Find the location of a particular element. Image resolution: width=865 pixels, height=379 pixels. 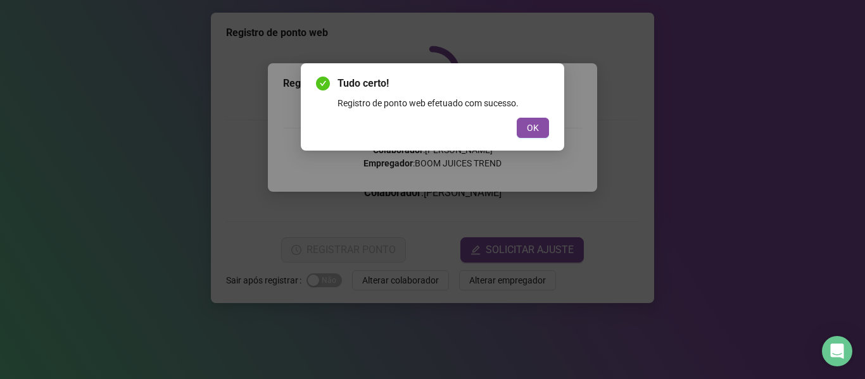

button: OK is located at coordinates (533, 128).